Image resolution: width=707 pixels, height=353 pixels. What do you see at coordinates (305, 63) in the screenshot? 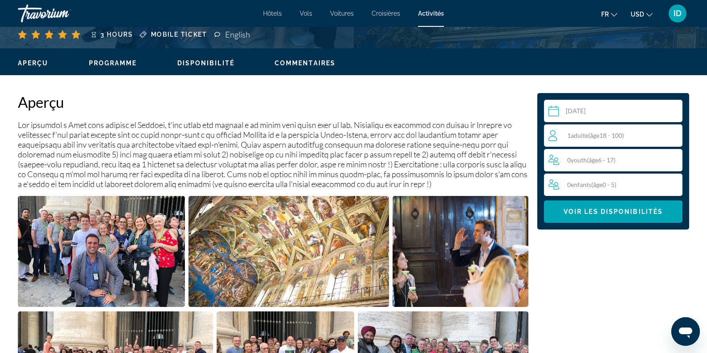
I see `span: Commentaires` at bounding box center [305, 63].